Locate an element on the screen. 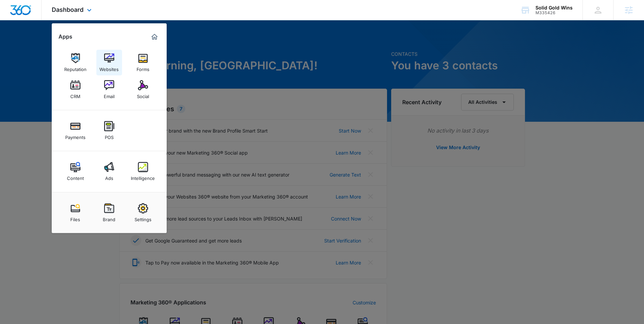 The image size is (644, 324). div: v 4.0.25 is located at coordinates (26, 13).